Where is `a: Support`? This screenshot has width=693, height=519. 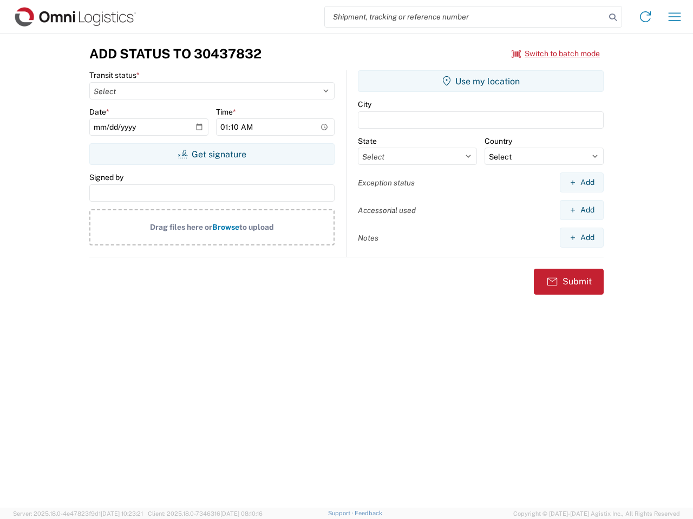
a: Support is located at coordinates (341, 513).